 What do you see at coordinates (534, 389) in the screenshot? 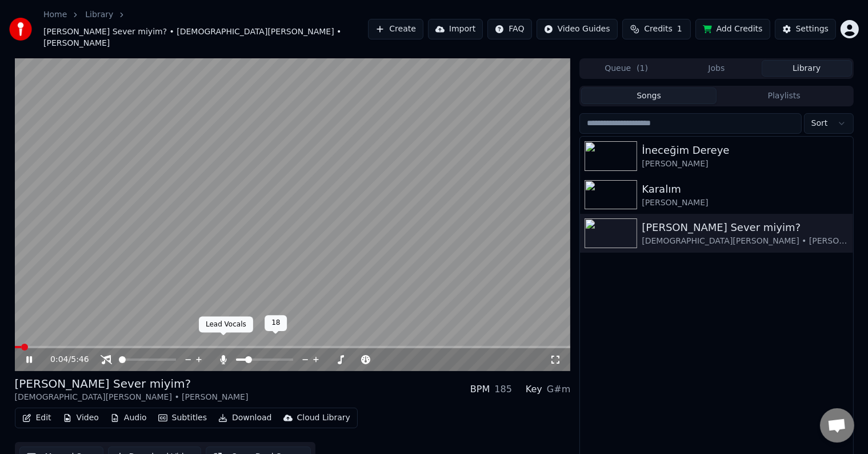
I see `div: Key` at bounding box center [534, 389].